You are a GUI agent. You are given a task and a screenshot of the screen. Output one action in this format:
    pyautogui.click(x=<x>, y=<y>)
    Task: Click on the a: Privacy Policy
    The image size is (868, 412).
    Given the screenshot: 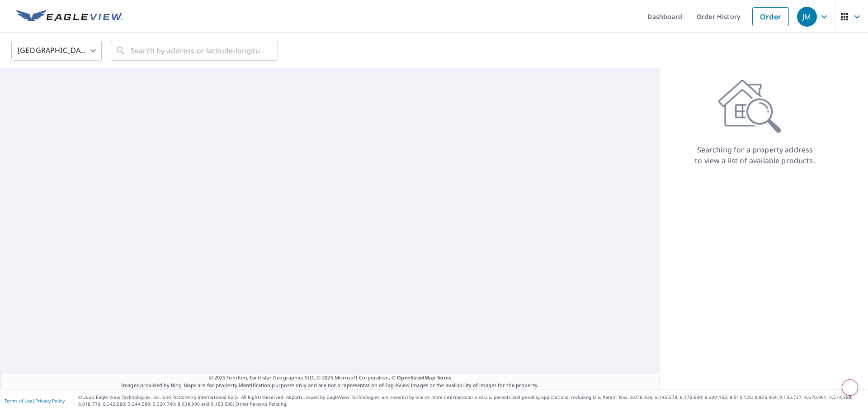 What is the action you would take?
    pyautogui.click(x=50, y=401)
    